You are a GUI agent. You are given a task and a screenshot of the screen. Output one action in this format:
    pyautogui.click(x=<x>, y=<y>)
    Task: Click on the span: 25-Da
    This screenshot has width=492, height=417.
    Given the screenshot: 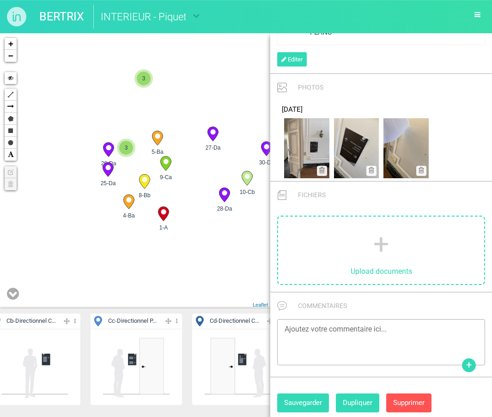 What is the action you would take?
    pyautogui.click(x=108, y=183)
    